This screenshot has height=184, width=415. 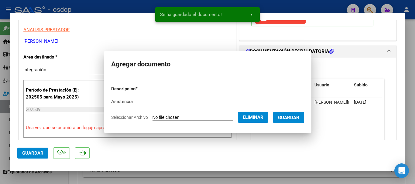 I want to click on button: Eliminar, so click(x=253, y=118).